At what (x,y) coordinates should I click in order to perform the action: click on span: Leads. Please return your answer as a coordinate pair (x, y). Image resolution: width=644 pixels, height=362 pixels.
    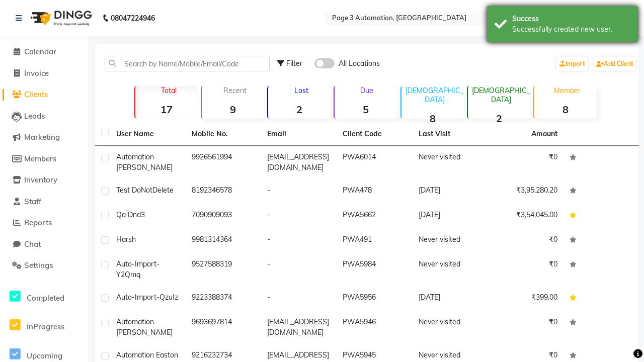
    Looking at the image, I should click on (34, 115).